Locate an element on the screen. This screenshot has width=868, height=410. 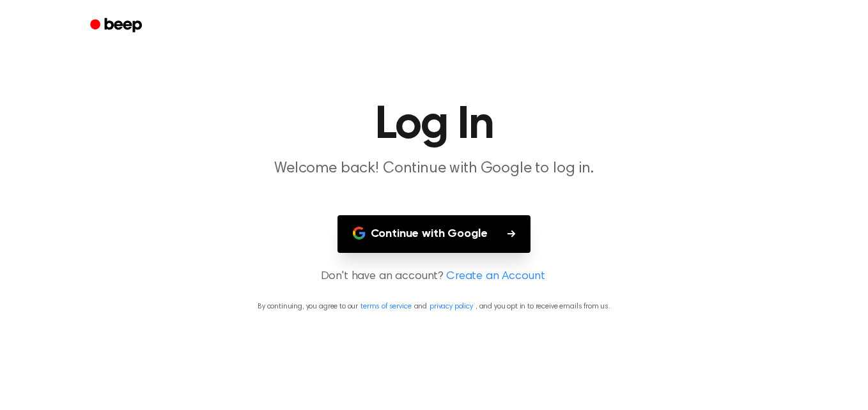
p: Welcome back! Continue with Google to log in. is located at coordinates (434, 169).